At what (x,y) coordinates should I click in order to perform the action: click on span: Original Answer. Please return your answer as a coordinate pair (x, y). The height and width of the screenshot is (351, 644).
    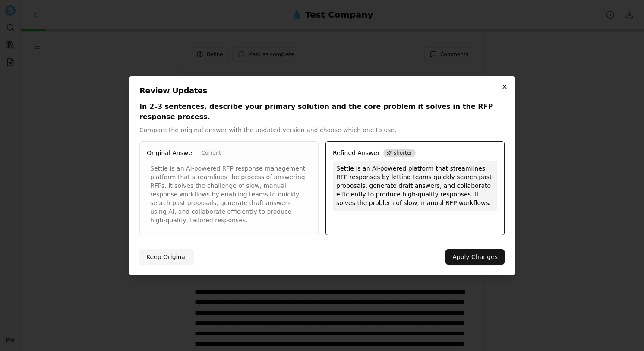
    Looking at the image, I should click on (171, 153).